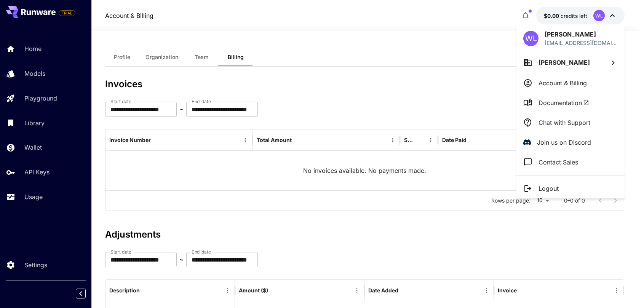 The height and width of the screenshot is (308, 644). I want to click on p: Account & Billing, so click(563, 83).